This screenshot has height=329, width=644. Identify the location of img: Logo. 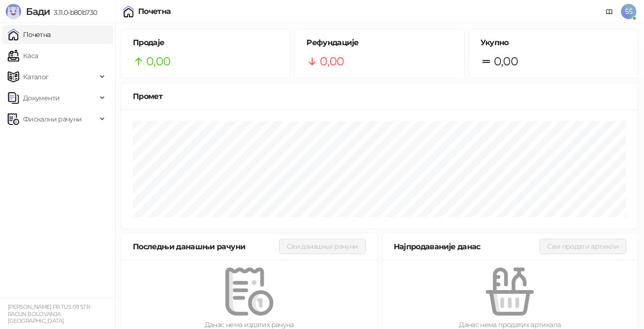
(14, 12).